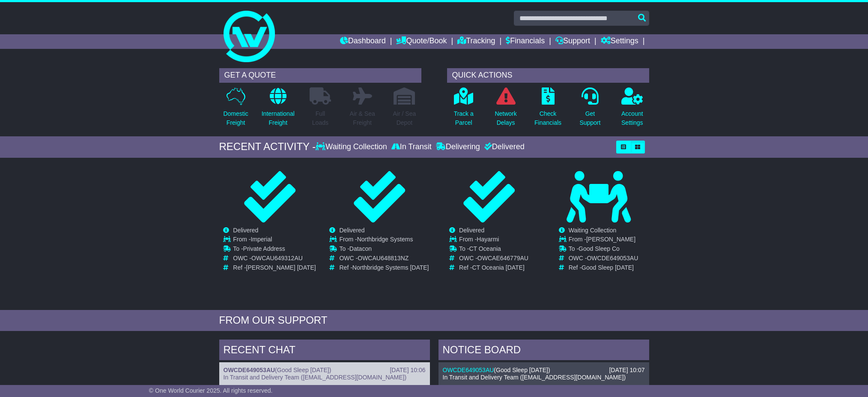  Describe the element at coordinates (632, 119) in the screenshot. I see `p: Account Settings` at that location.